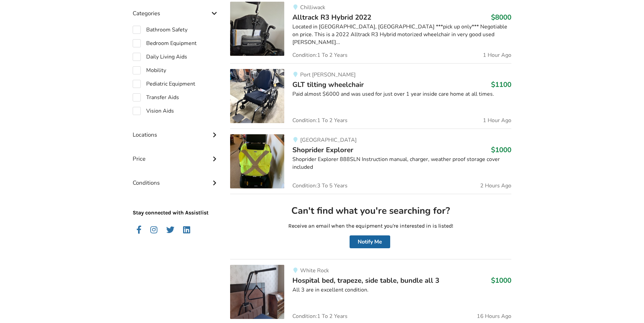 This screenshot has width=644, height=323. What do you see at coordinates (332, 17) in the screenshot?
I see `span: Alltrack R3 Hybrid 2022` at bounding box center [332, 17].